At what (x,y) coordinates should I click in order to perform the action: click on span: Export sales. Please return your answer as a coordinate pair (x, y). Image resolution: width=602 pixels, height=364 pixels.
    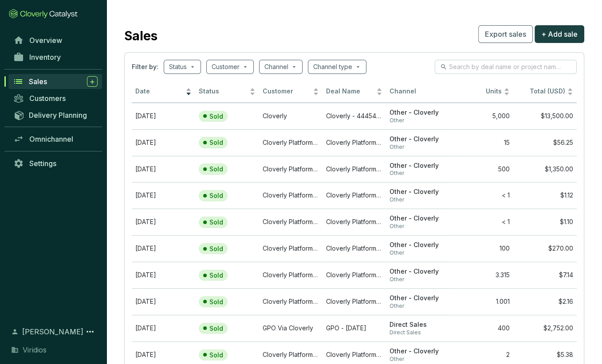
    Looking at the image, I should click on (506, 35).